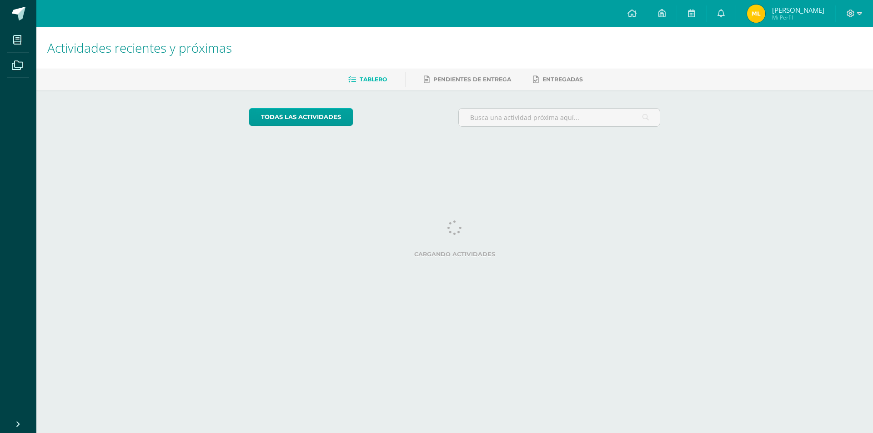 This screenshot has height=433, width=873. I want to click on span: Entregadas, so click(562, 79).